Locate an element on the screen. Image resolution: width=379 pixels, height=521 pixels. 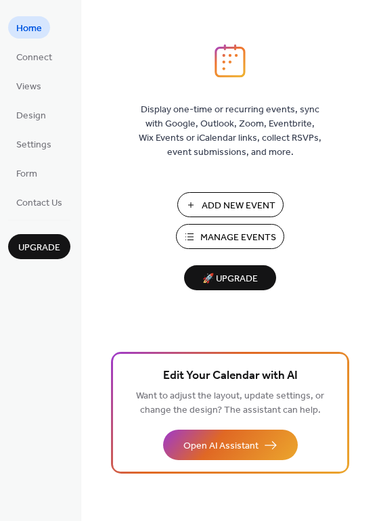
span: Edit Your Calendar with AI is located at coordinates (230, 376).